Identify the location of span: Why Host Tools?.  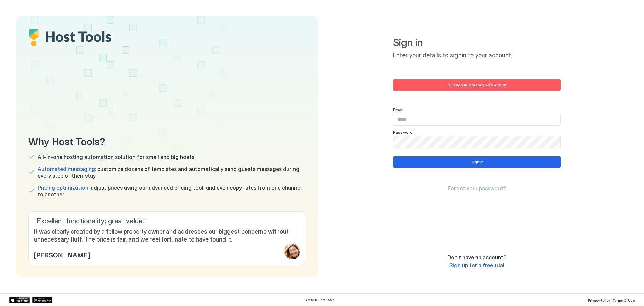
(167, 140).